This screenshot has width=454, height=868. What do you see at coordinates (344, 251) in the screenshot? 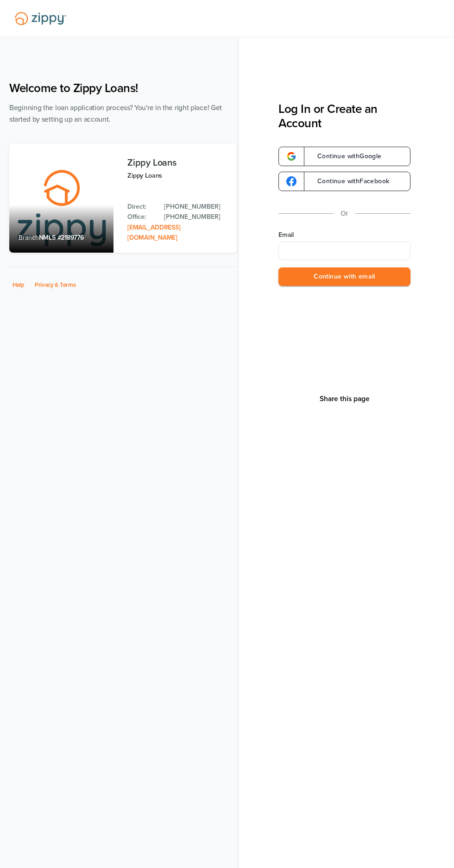
I see `input: Email Address` at bounding box center [344, 251].